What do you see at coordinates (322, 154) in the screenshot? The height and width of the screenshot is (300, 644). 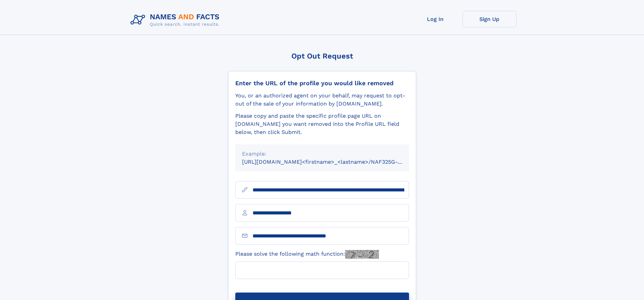 I see `div: Example:` at bounding box center [322, 154].